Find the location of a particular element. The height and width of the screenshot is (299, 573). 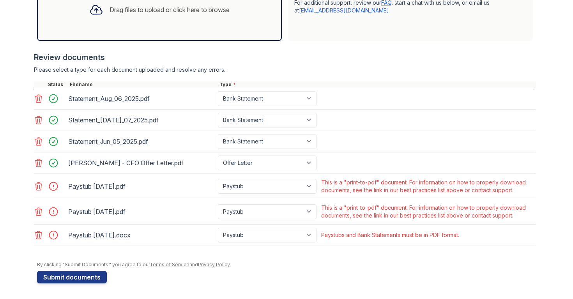

div: Statement_Jun_05_2025.pdf is located at coordinates (142, 142).